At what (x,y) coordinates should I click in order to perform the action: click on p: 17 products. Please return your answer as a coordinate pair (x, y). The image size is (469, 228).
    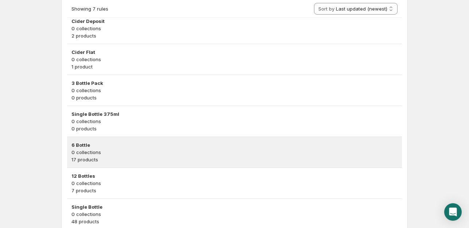
    Looking at the image, I should click on (235, 160).